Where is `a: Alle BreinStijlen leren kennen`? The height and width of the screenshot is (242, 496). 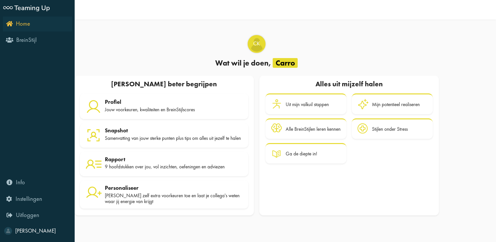
a: Alle BreinStijlen leren kennen is located at coordinates (306, 129).